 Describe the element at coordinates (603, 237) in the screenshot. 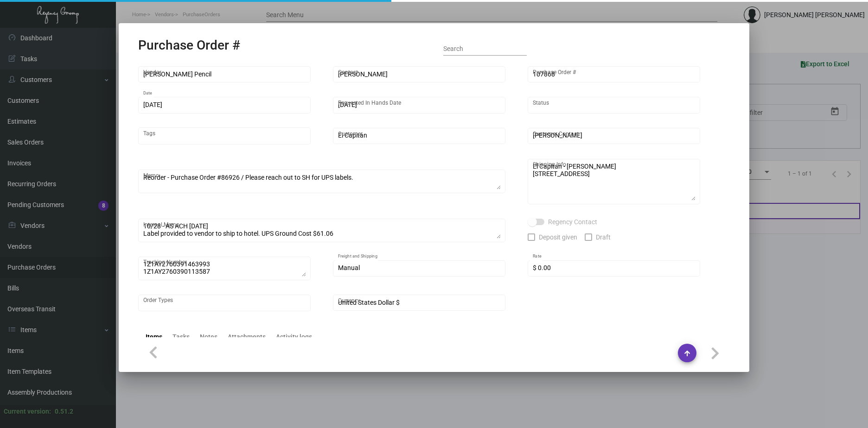

I see `span: Draft` at that location.